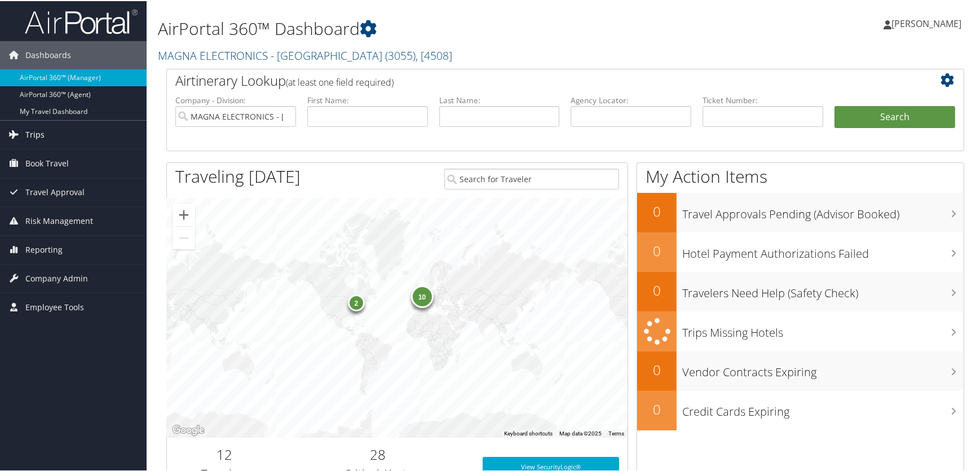 This screenshot has width=980, height=471. I want to click on h2: Airtinerary Lookup, so click(532, 80).